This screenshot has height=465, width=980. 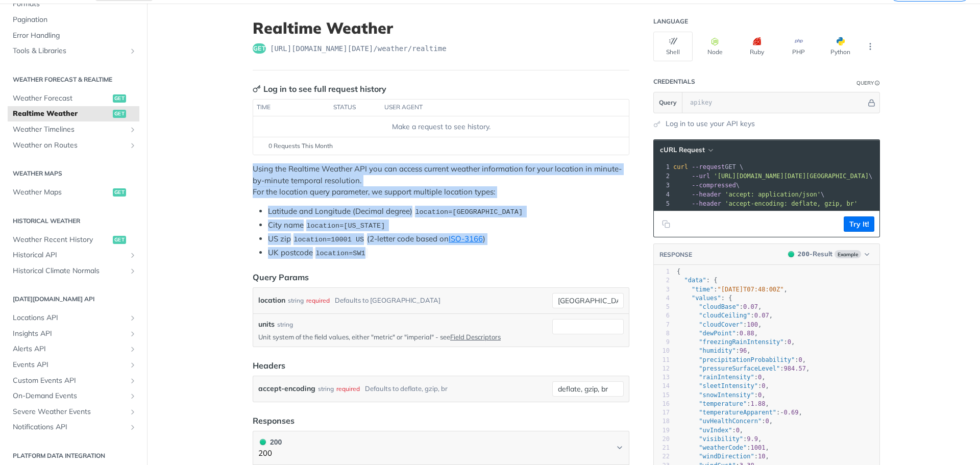 I want to click on button: Show subpages for Historical API, so click(x=133, y=255).